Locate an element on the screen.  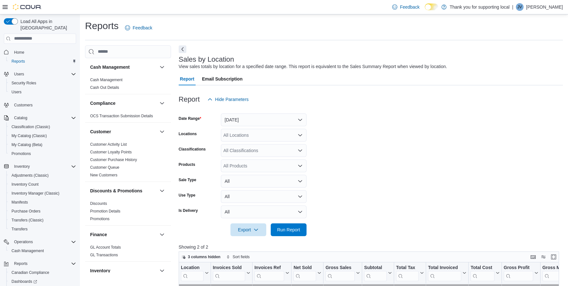
label: Is Delivery is located at coordinates (188, 211).